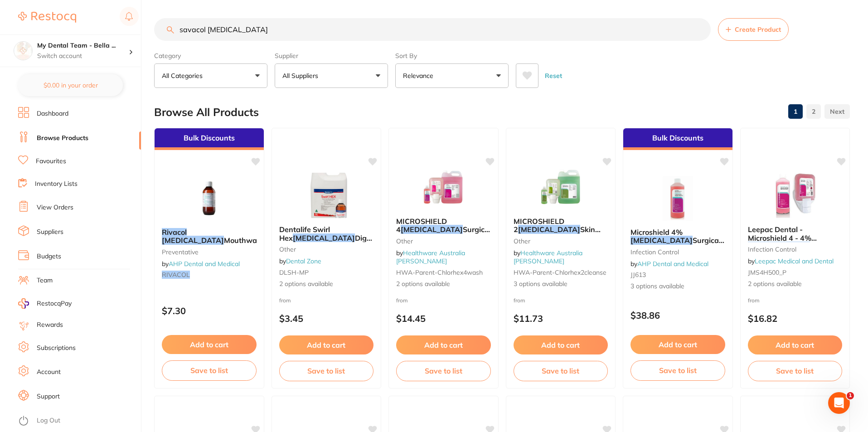  Describe the element at coordinates (326, 195) in the screenshot. I see `img: Dentalife Swirl Hex Chlorhexidine Digluconate 0.2% w/v` at that location.